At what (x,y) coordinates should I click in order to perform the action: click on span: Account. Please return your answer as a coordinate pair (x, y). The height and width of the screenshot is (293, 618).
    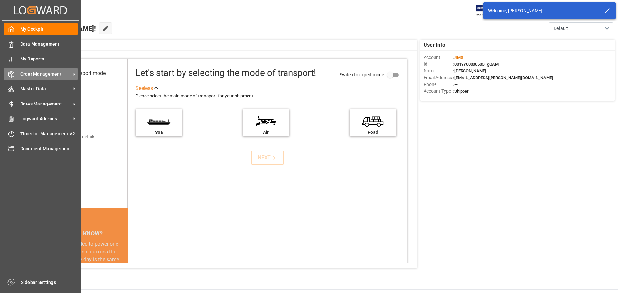
    Looking at the image, I should click on (438, 57).